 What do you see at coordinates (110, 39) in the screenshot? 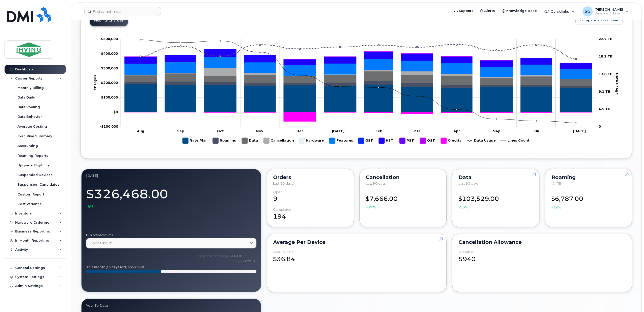
I see `tspan: $500,000` at bounding box center [110, 39].